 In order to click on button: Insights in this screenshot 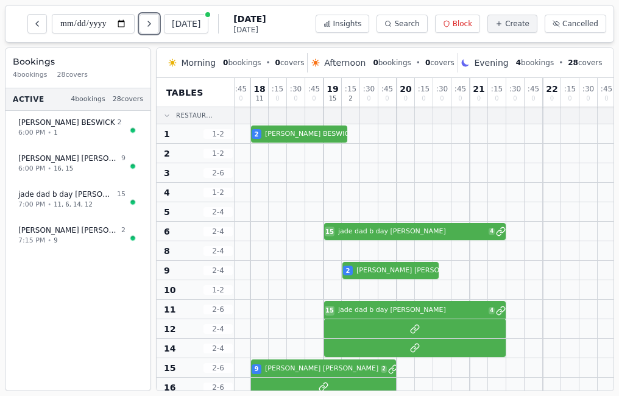, I will do `click(343, 24)`.